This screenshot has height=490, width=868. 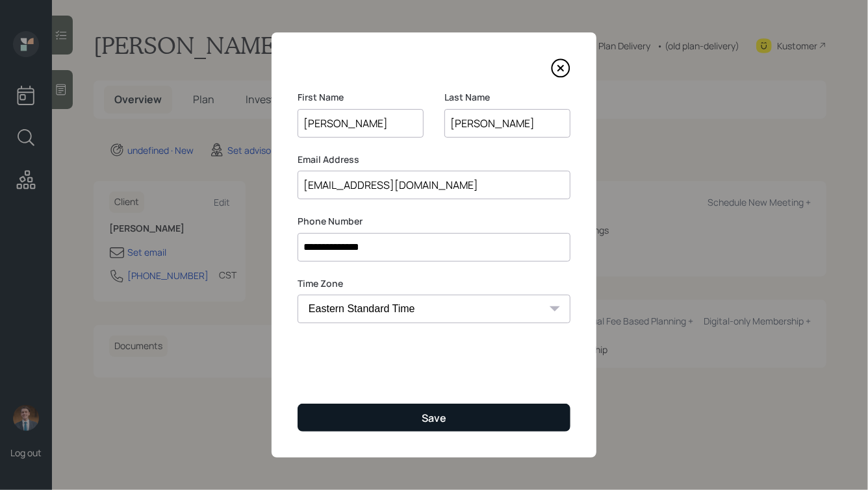 What do you see at coordinates (434, 417) in the screenshot?
I see `button: Save` at bounding box center [434, 417].